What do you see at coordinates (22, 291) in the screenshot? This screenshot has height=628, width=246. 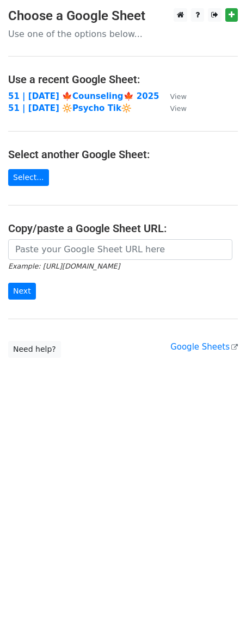 I see `input: Next` at bounding box center [22, 291].